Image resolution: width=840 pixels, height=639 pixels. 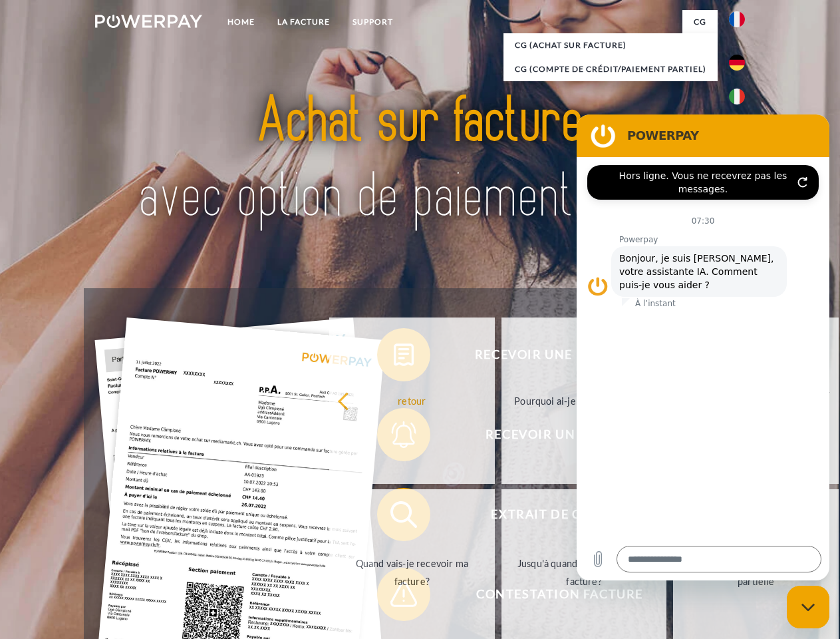 I want to click on a: CG, so click(x=700, y=22).